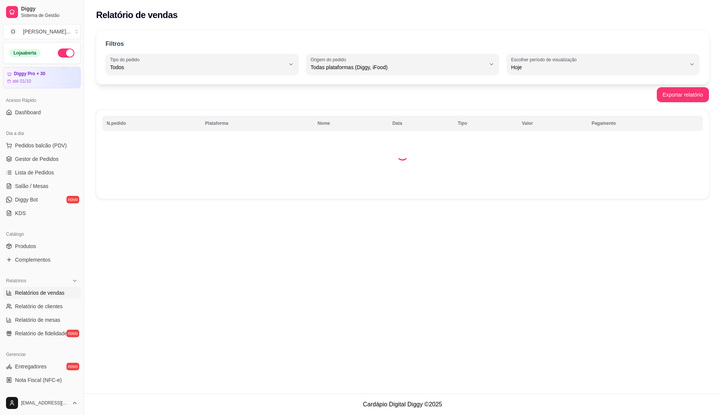 The image size is (721, 415). Describe the element at coordinates (42, 234) in the screenshot. I see `div: Catálogo` at that location.